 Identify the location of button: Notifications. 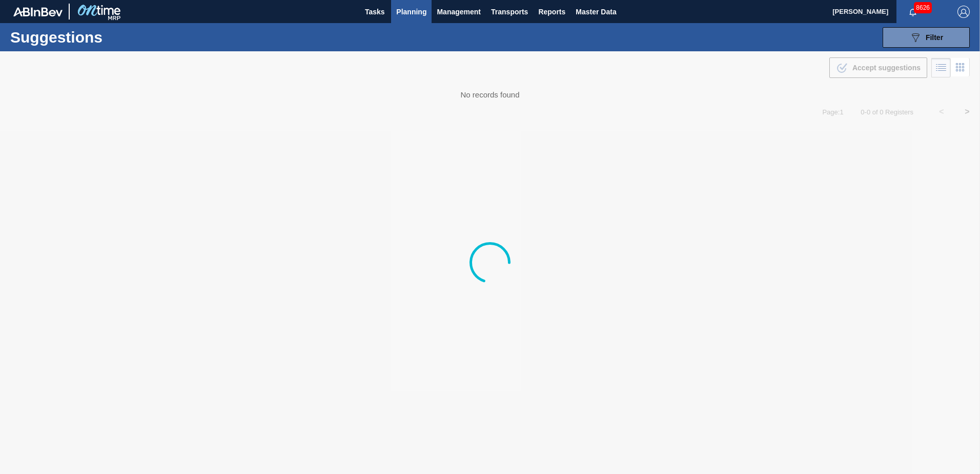
(913, 12).